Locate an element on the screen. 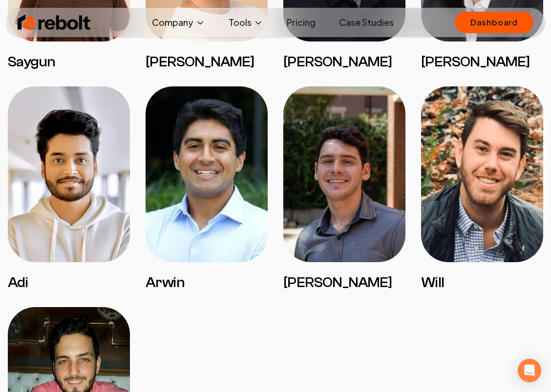  img: Mitchell is located at coordinates (344, 174).